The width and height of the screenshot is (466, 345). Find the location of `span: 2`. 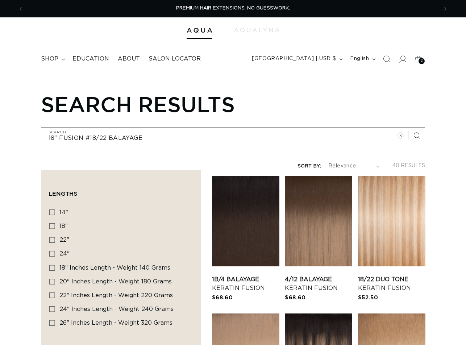

span: 2 is located at coordinates (422, 61).